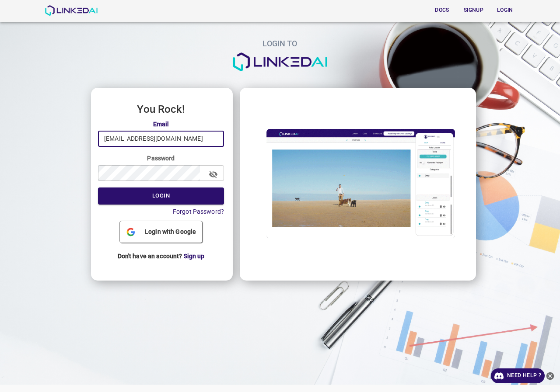  I want to click on a: Signup, so click(473, 10).